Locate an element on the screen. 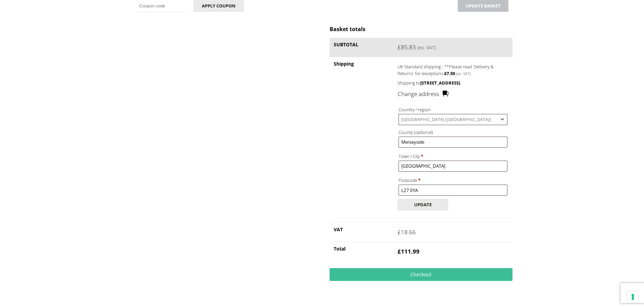  bdi: 85.83 is located at coordinates (406, 47).